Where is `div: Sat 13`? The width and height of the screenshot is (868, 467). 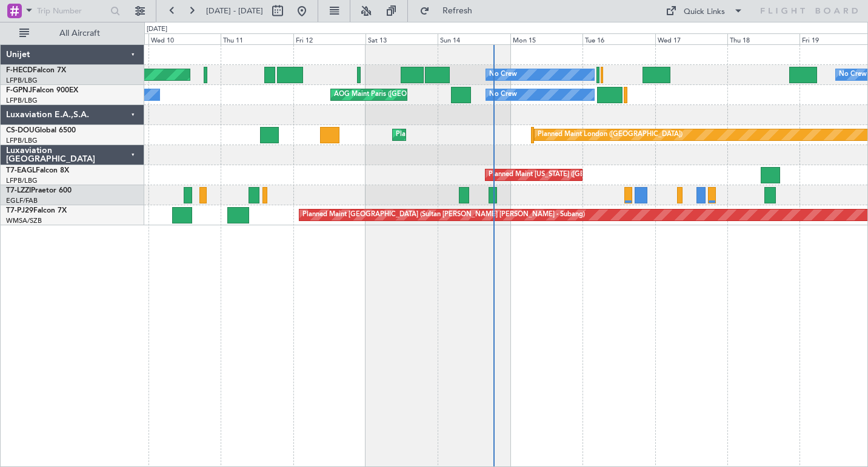 div: Sat 13 is located at coordinates (401, 39).